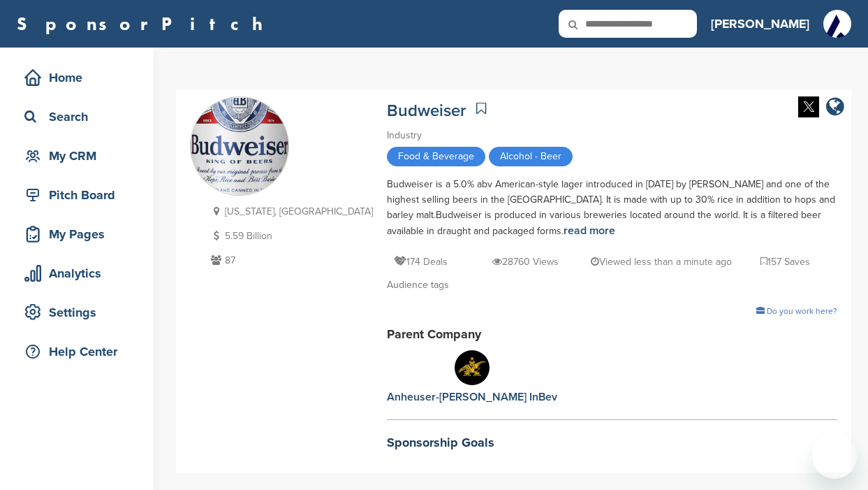 This screenshot has width=868, height=490. I want to click on h2: Parent Company, so click(611, 334).